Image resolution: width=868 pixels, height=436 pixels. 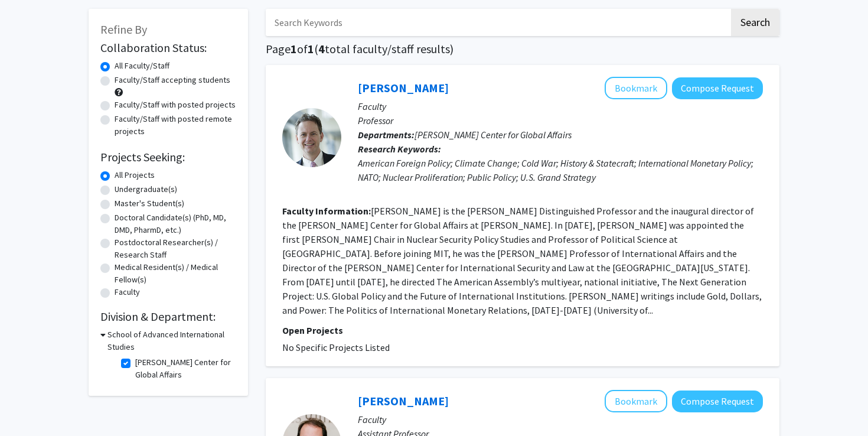 I want to click on button: Compose Request to Ben Buchanan, so click(x=717, y=401).